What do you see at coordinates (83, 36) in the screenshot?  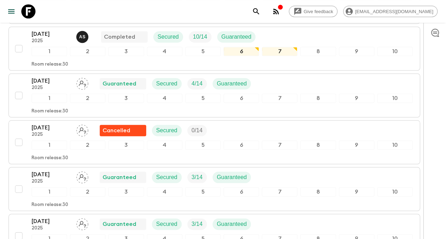 I see `span: Anvar Sadic` at bounding box center [83, 36].